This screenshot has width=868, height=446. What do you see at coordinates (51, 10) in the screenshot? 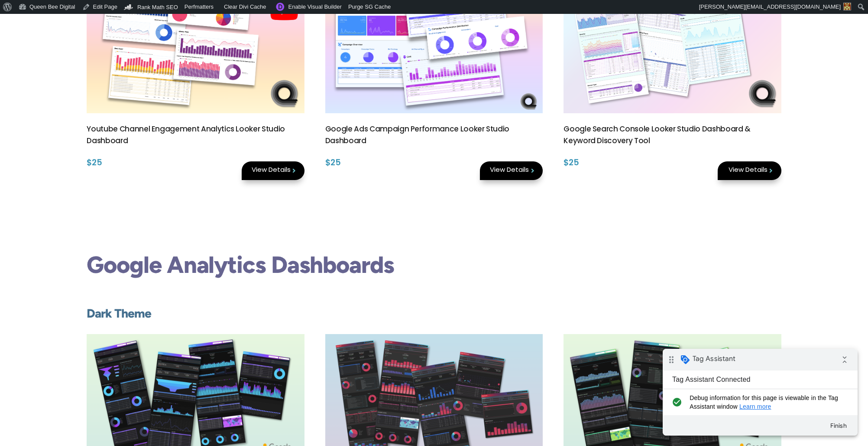
I see `span: Tag Assistant` at bounding box center [51, 10].